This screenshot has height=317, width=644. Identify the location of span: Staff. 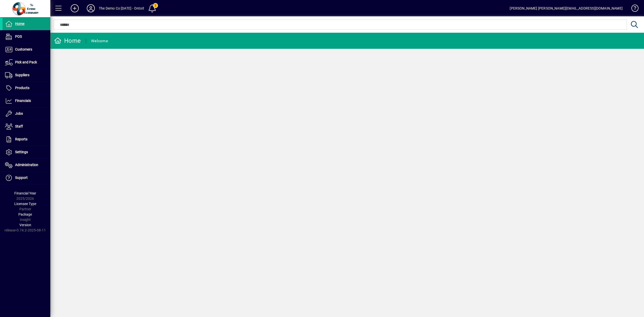
(19, 126).